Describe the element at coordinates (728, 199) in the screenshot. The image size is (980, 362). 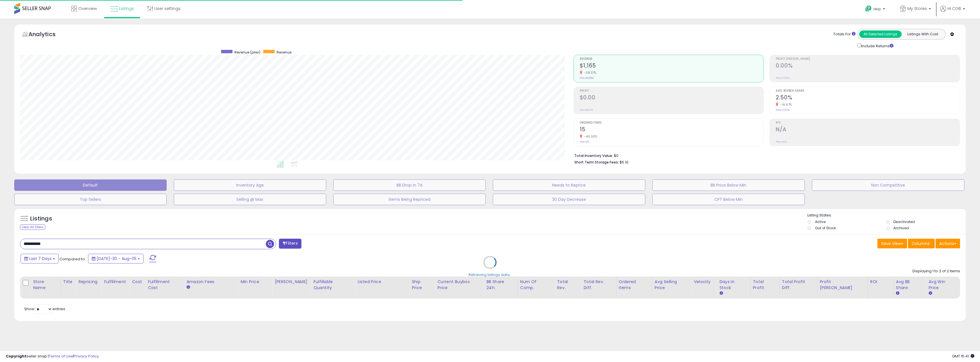
I see `button: CPT Below Min` at that location.